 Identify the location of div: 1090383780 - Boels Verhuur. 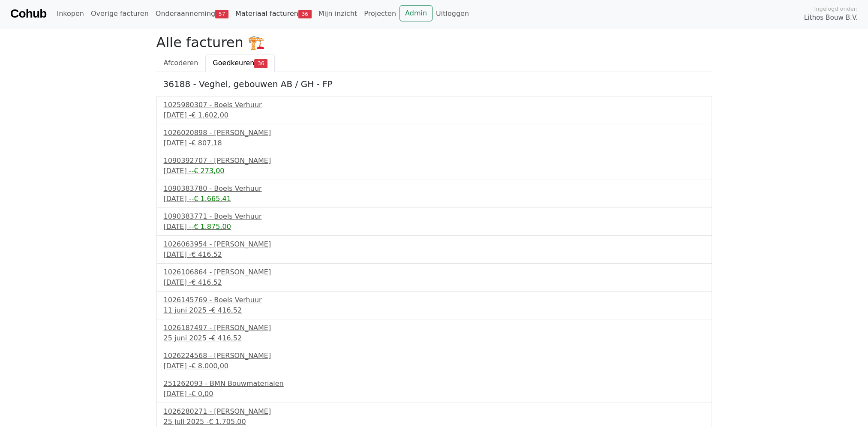
(434, 189).